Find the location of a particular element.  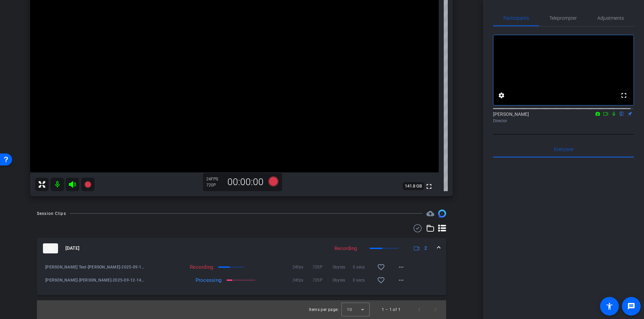

mat-icon: message is located at coordinates (631, 306).